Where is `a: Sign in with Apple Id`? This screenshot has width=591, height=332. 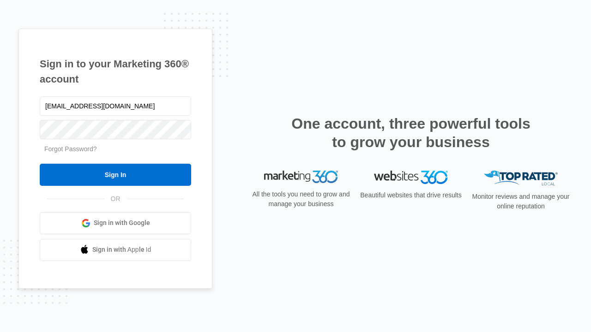
a: Sign in with Apple Id is located at coordinates (115, 250).